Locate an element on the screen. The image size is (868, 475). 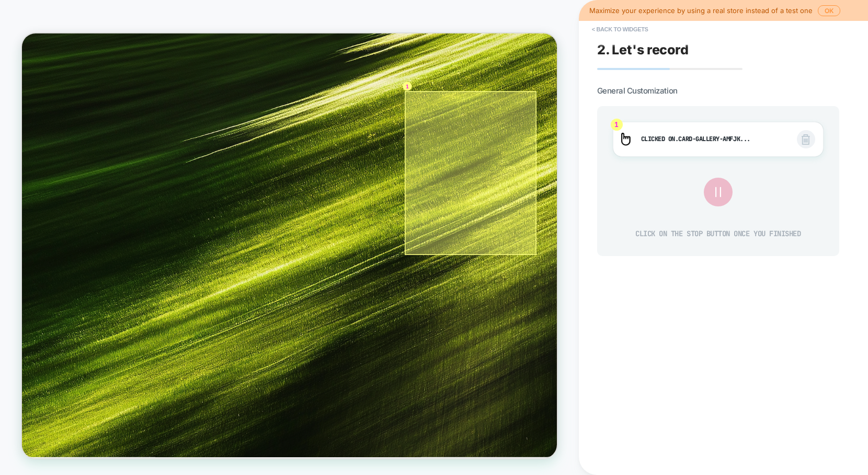
span: Clicked on is located at coordinates (714, 140).